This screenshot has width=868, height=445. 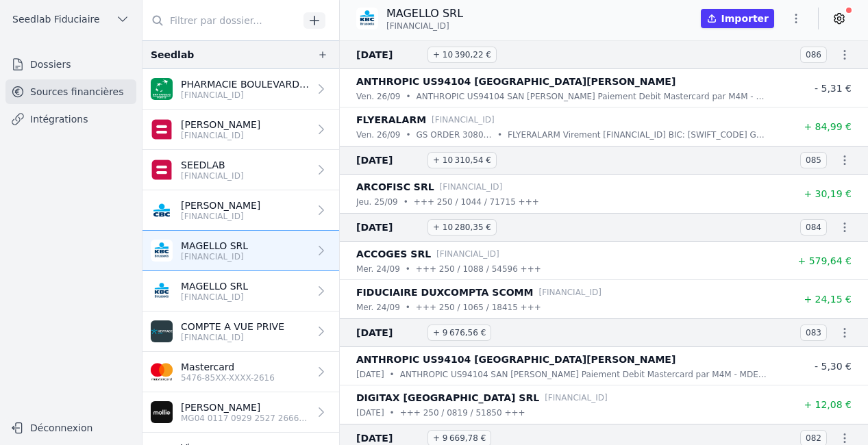 I want to click on p: ARCOFISC SRL, so click(x=395, y=187).